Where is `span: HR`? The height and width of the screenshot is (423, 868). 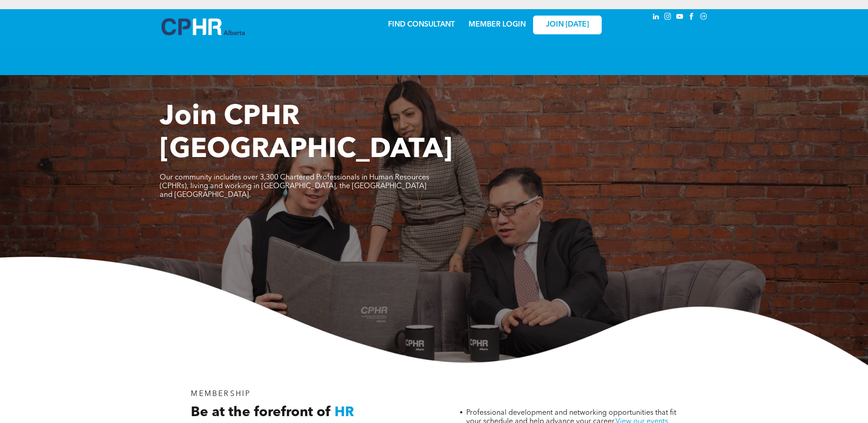
span: HR is located at coordinates (344, 412).